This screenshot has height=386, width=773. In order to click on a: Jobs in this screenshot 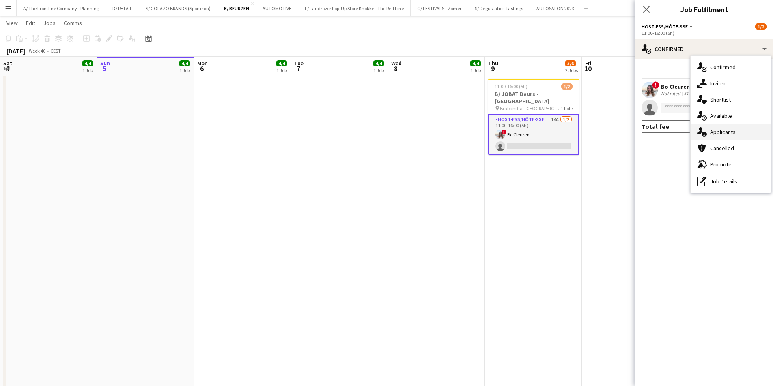, I will do `click(49, 23)`.